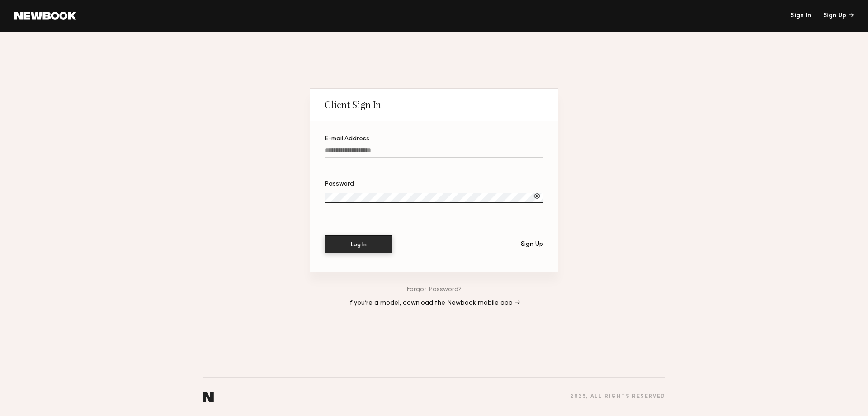  What do you see at coordinates (801, 16) in the screenshot?
I see `a: Sign In` at bounding box center [801, 16].